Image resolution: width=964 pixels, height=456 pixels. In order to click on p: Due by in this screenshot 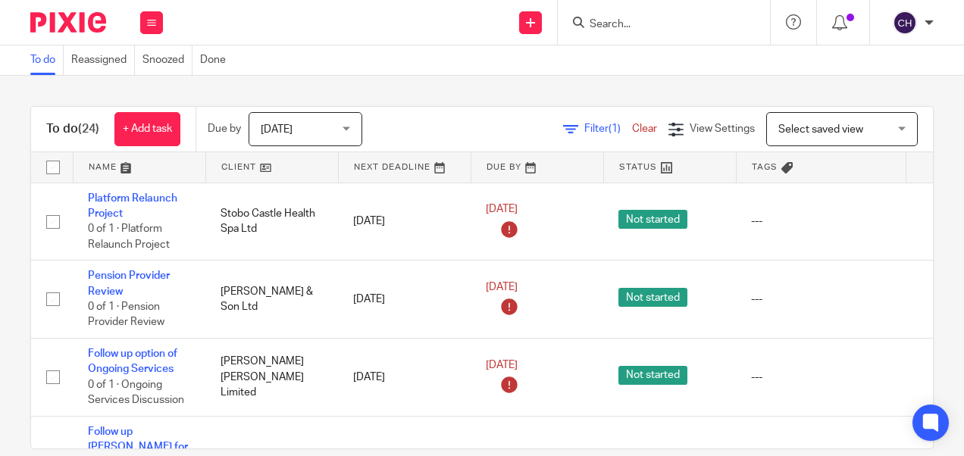, I will do `click(224, 129)`.